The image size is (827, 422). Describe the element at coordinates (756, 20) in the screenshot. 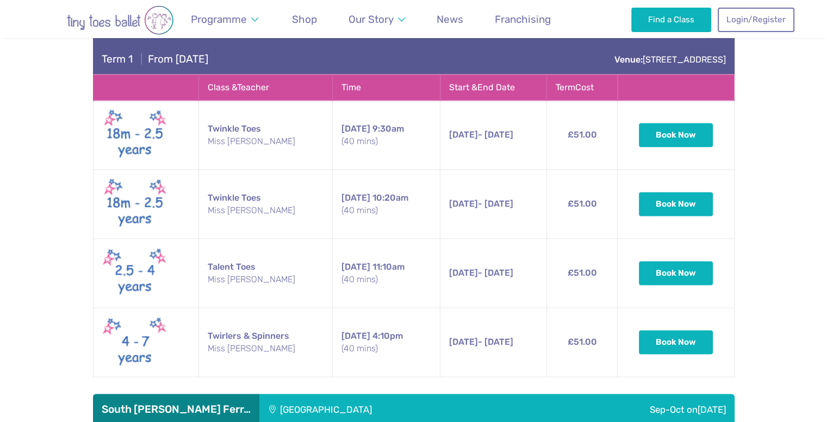

I see `a: Login/Register` at that location.